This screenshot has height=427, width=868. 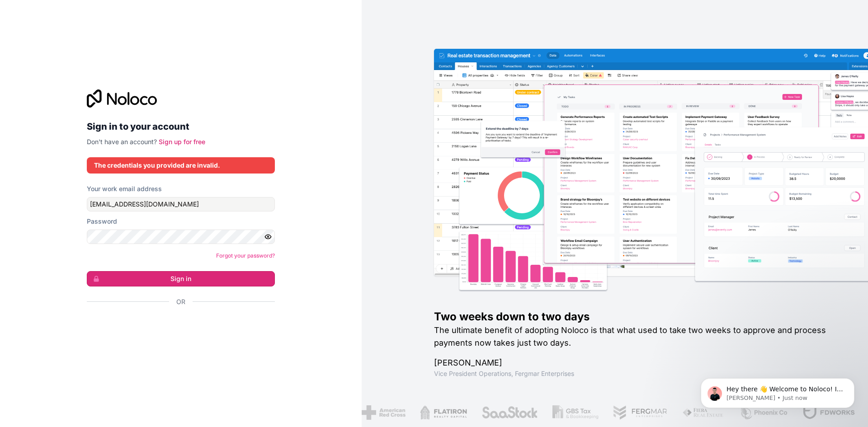 What do you see at coordinates (575, 413) in the screenshot?
I see `img: /assets/gbstax-C-GtDUiK.png` at bounding box center [575, 413].